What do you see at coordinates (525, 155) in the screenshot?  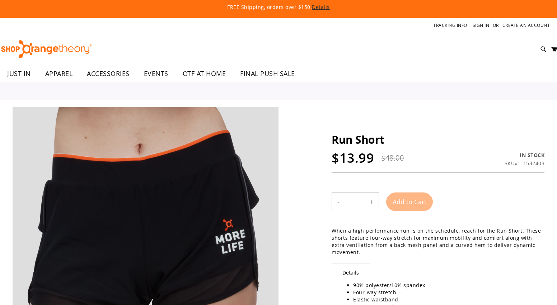 I see `div: In stock` at bounding box center [525, 155].